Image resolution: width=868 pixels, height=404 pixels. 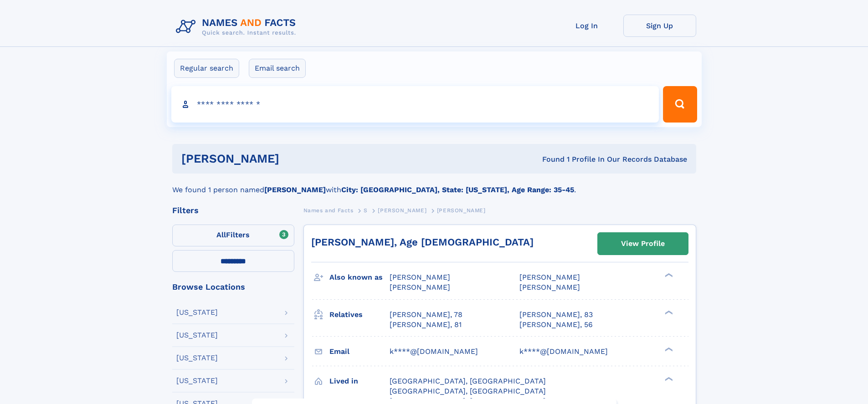 I want to click on button: Search Button, so click(x=680, y=104).